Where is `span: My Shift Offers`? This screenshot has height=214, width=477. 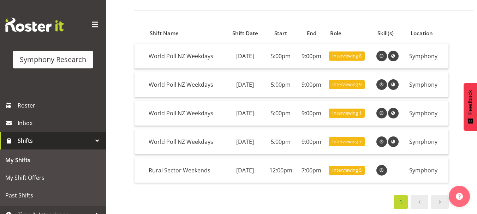
span: My Shift Offers is located at coordinates (53, 178).